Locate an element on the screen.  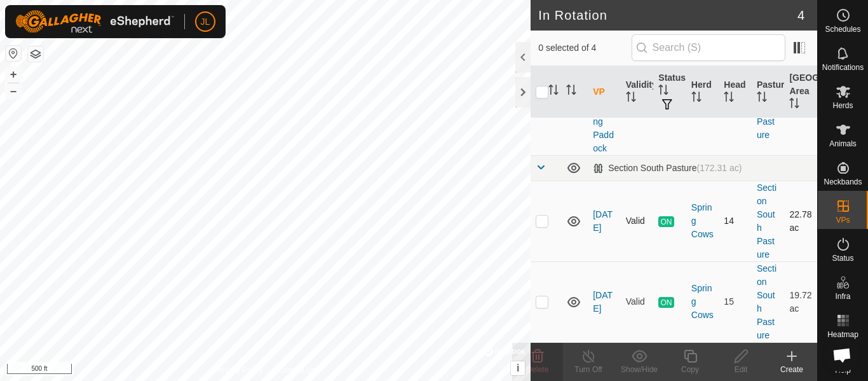
span: Delete is located at coordinates (537, 369).